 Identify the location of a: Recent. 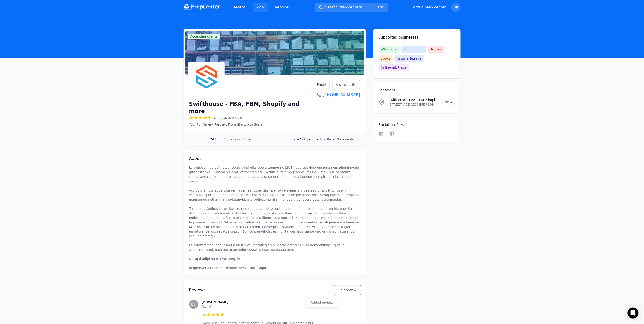
(239, 7).